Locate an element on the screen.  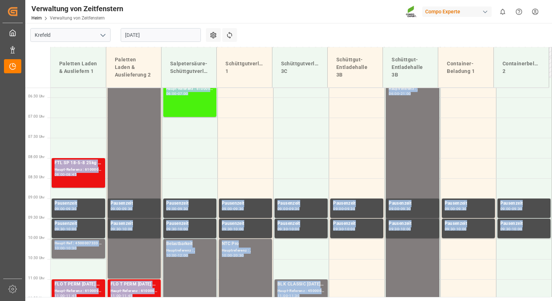
span: 07:00 Uhr is located at coordinates (36, 116).